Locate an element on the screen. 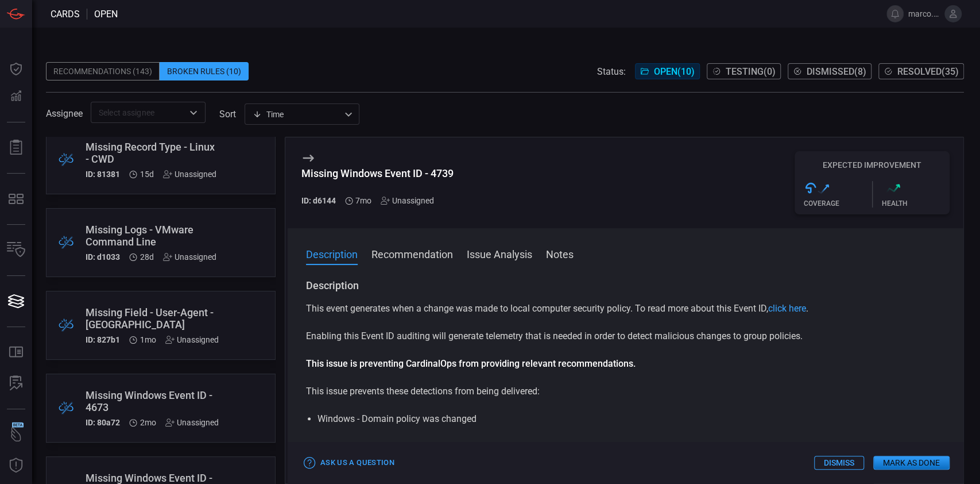 This screenshot has width=980, height=484. span: Status: is located at coordinates (611, 71).